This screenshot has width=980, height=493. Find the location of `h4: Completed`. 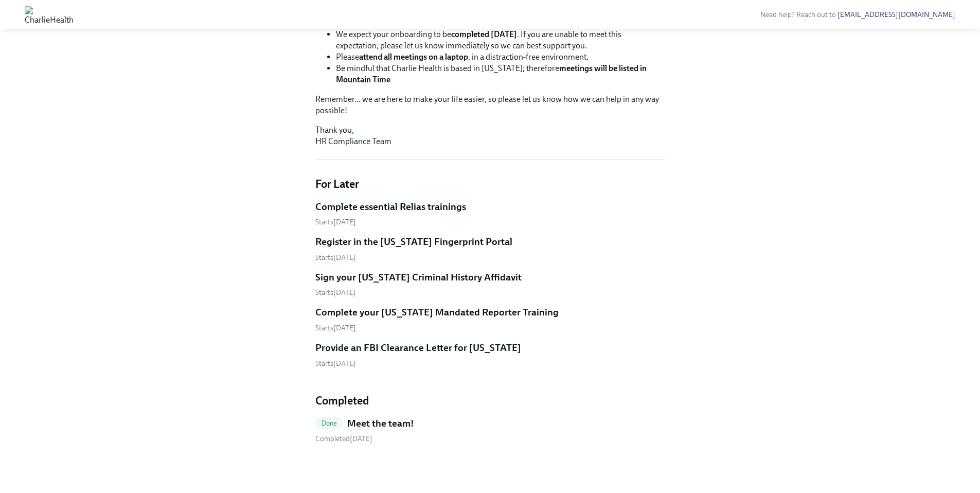

h4: Completed is located at coordinates (490, 401).